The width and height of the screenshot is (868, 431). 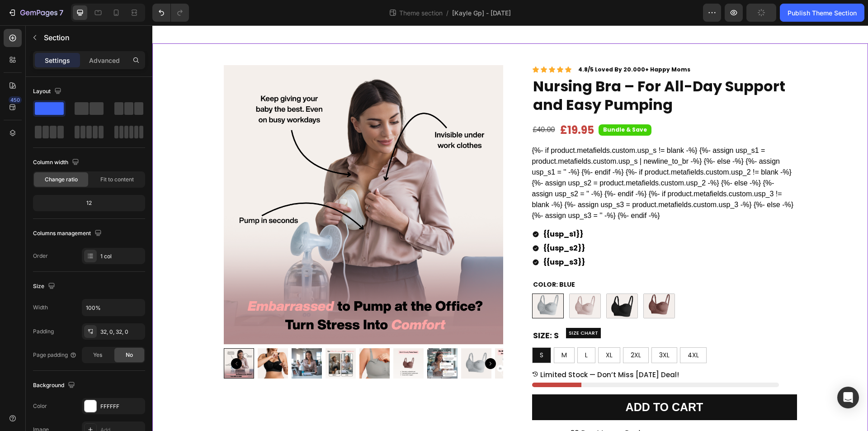 What do you see at coordinates (402, 259) in the screenshot?
I see `legend: Color: Blue` at bounding box center [402, 259].